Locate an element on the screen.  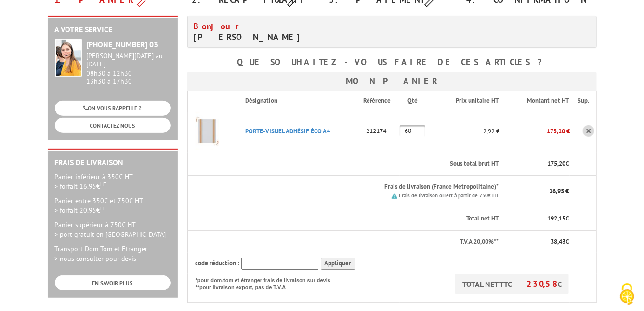
button: Cookies (fenêtre modale) is located at coordinates (627, 295).